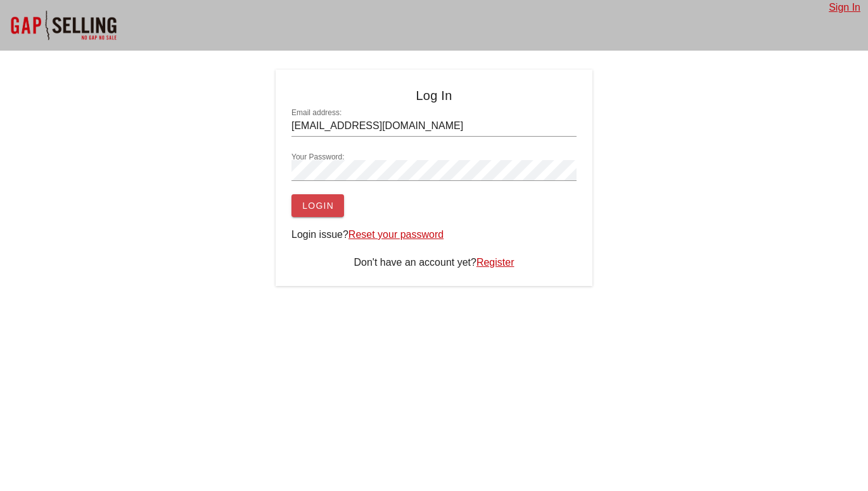 This screenshot has height=491, width=868. What do you see at coordinates (434, 235) in the screenshot?
I see `div: Login issue?` at bounding box center [434, 235].